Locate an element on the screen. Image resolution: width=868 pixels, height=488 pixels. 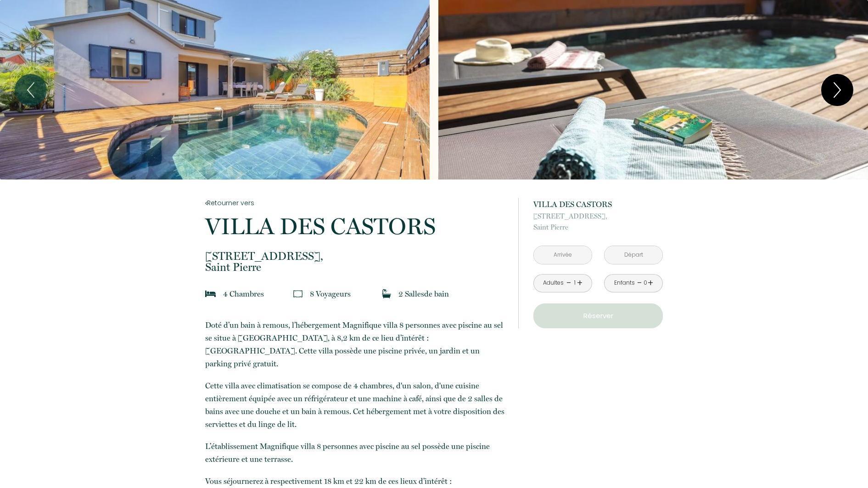
div: Enfants is located at coordinates (624, 283).